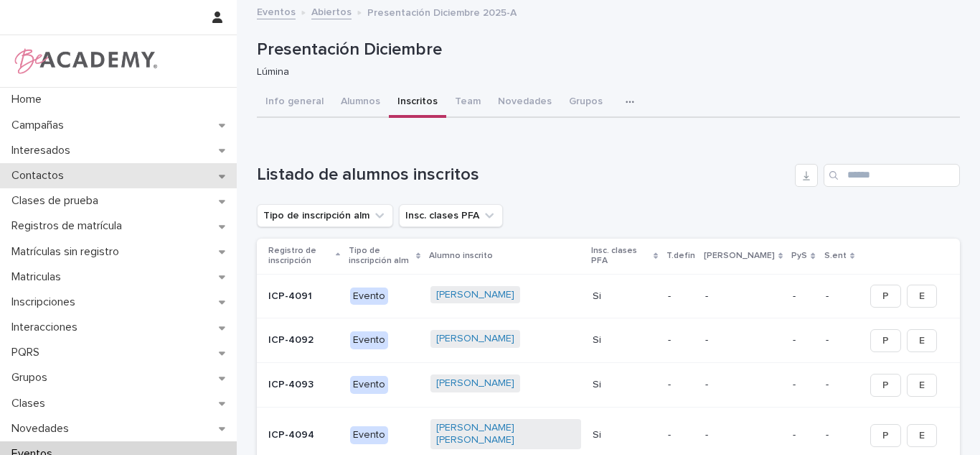 This screenshot has width=980, height=455. What do you see at coordinates (303, 340) in the screenshot?
I see `p: ICP-4092` at bounding box center [303, 340].